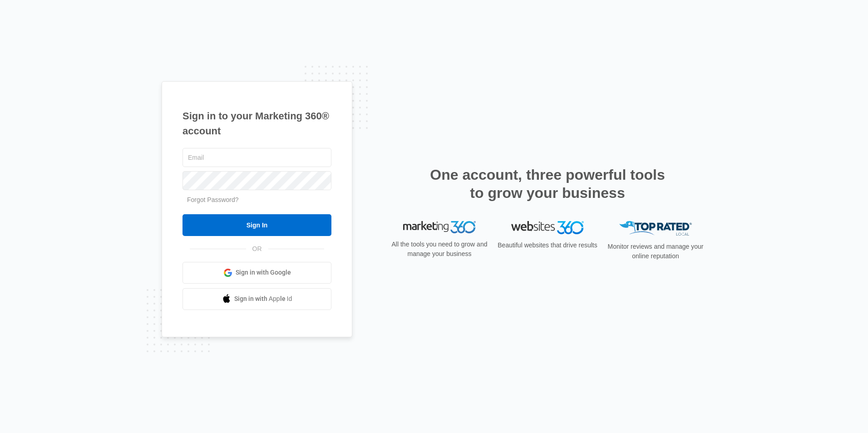 The width and height of the screenshot is (868, 433). I want to click on p: All the tools you need to grow and manage your business, so click(440, 249).